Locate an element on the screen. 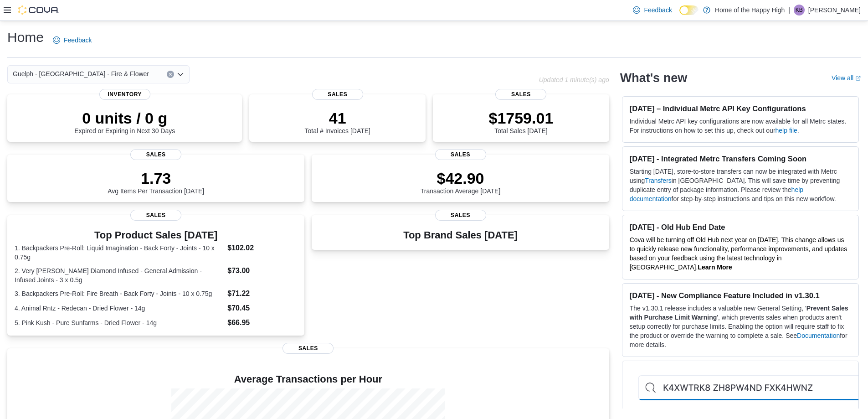 This screenshot has height=419, width=868. input: Dark Mode is located at coordinates (689, 10).